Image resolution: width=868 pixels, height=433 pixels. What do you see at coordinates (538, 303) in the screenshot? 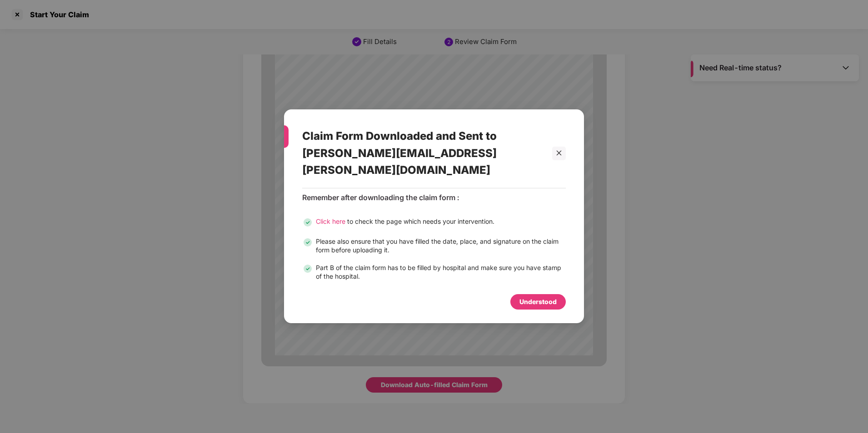
I see `div: Understood` at bounding box center [538, 303].